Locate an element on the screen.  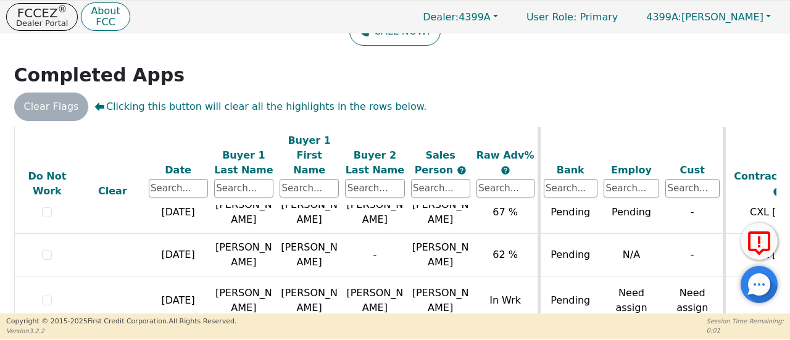
span: 4399A: is located at coordinates (663, 17).